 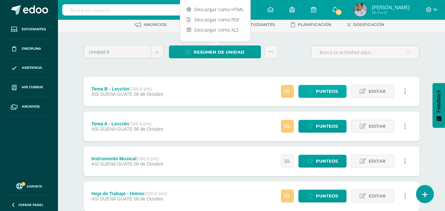 I want to click on span: Cerrar panel, so click(x=31, y=205).